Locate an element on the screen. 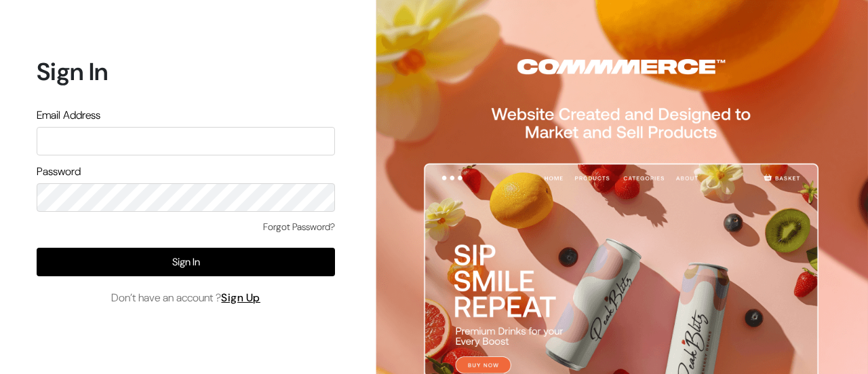 The image size is (868, 374). label: Password is located at coordinates (58, 172).